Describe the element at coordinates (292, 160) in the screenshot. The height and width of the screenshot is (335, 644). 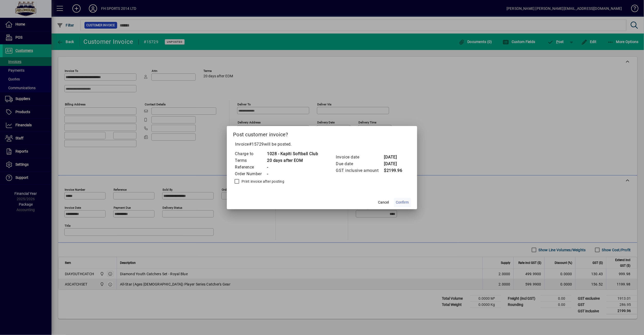
I see `td: 20 days after EOM` at that location.